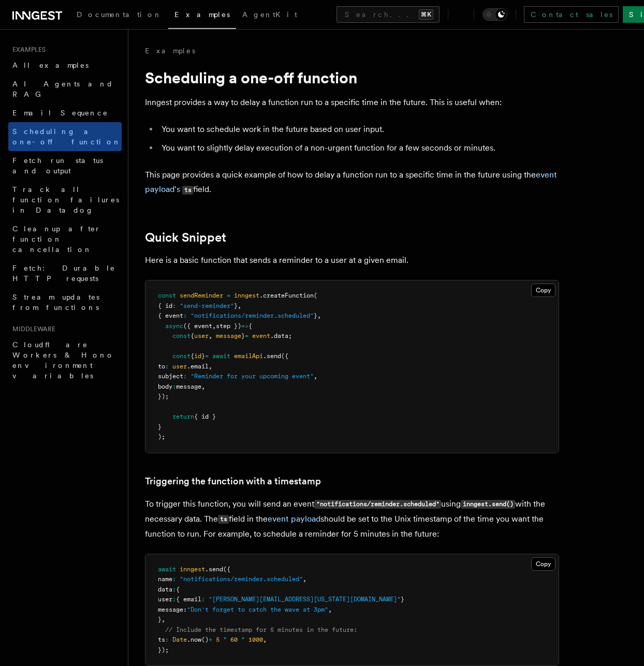 This screenshot has width=644, height=666. I want to click on span: Date, so click(179, 639).